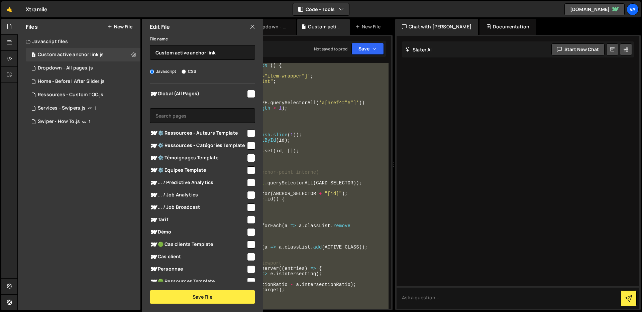 Image resolution: width=642 pixels, height=312 pixels. What do you see at coordinates (198, 245) in the screenshot?
I see `span: 🟢 Cas clients Template` at bounding box center [198, 245].